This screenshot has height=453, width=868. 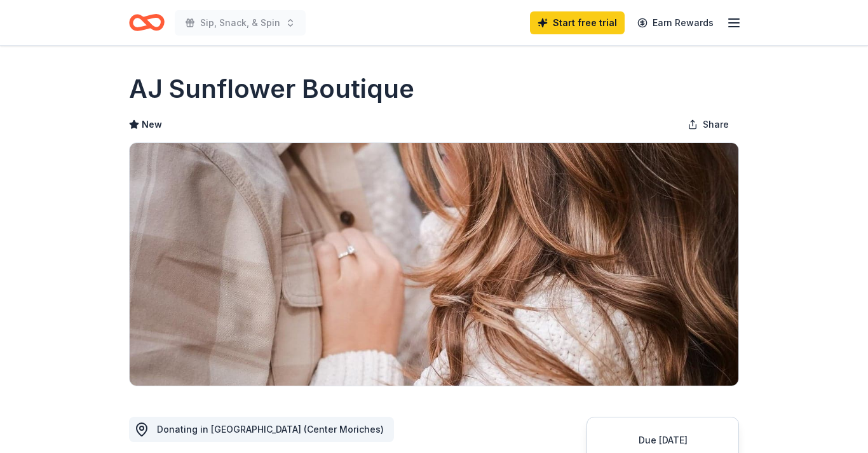 What do you see at coordinates (271, 89) in the screenshot?
I see `h1: AJ Sunflower Boutique` at bounding box center [271, 89].